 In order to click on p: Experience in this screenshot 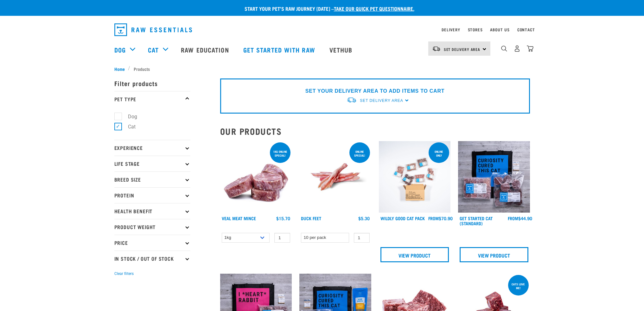, I will do `click(152, 148)`.